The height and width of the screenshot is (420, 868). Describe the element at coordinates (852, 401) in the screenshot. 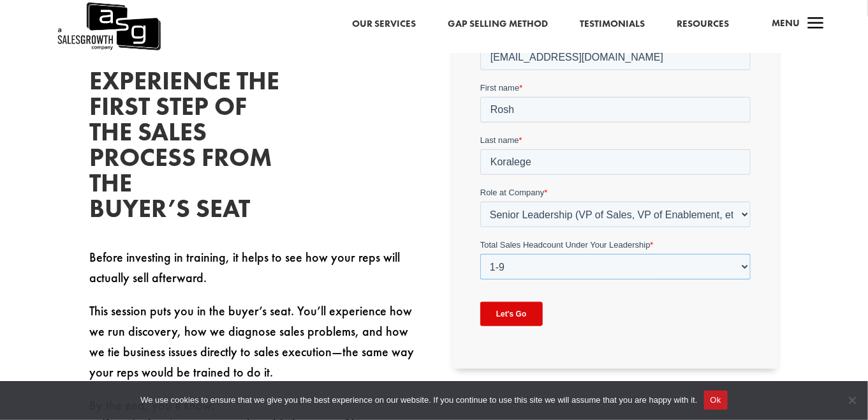

I see `span: No` at that location.